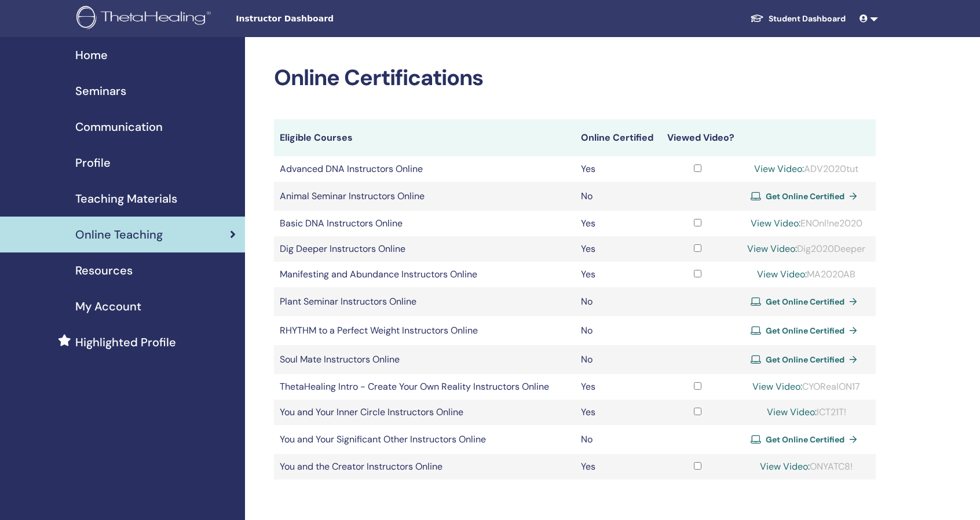 The width and height of the screenshot is (980, 520). I want to click on td: Animal Seminar Instructors Online, so click(424, 196).